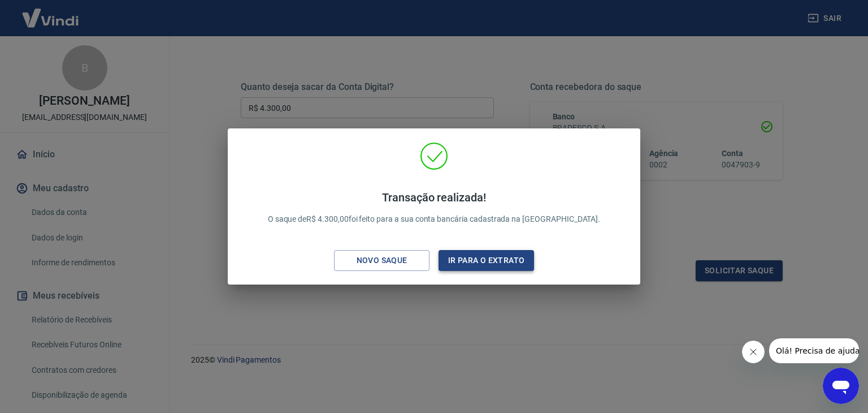 This screenshot has height=413, width=868. I want to click on div: Novo saque, so click(382, 260).